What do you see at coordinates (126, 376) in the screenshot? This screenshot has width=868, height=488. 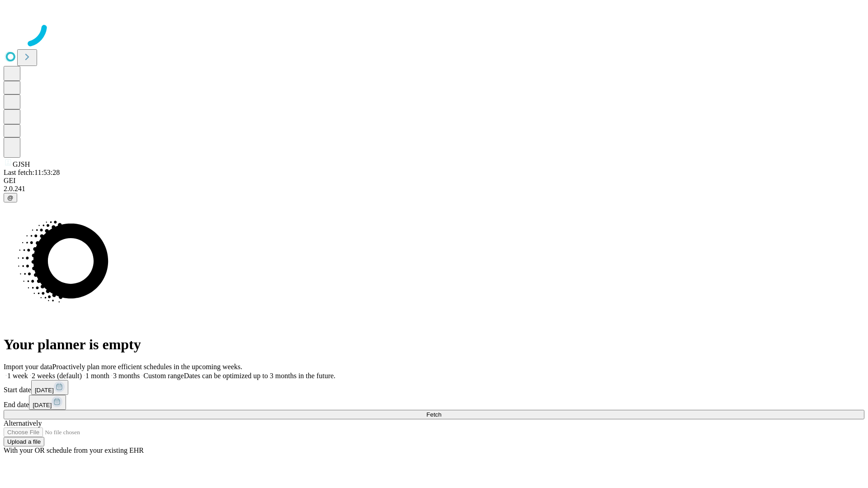 I see `span: 3 months` at bounding box center [126, 376].